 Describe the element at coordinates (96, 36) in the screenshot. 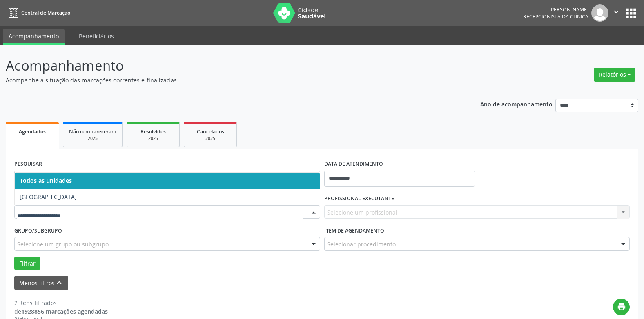

I see `a: Beneficiários` at that location.